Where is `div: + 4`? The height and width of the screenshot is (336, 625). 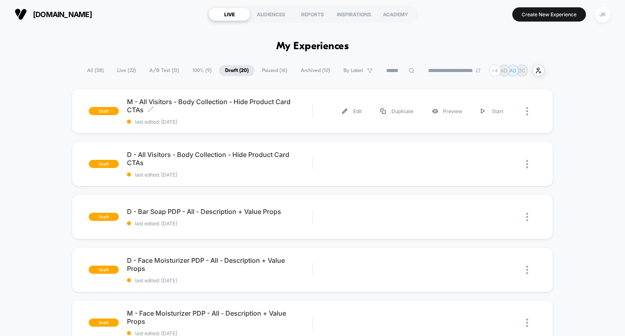
div: + 4 is located at coordinates (494, 70).